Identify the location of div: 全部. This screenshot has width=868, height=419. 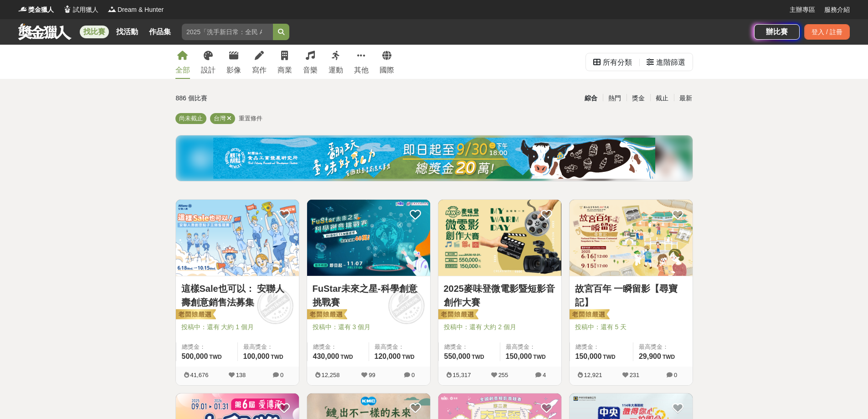
(183, 71).